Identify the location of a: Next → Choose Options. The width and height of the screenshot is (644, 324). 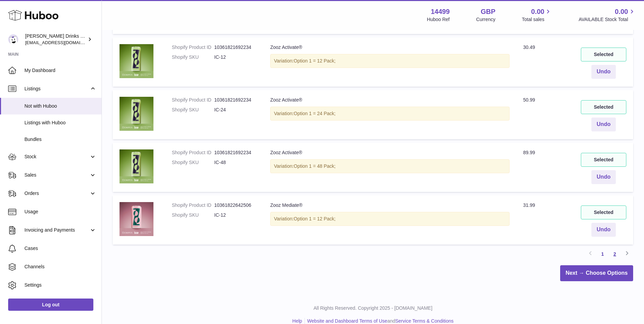
(597, 273).